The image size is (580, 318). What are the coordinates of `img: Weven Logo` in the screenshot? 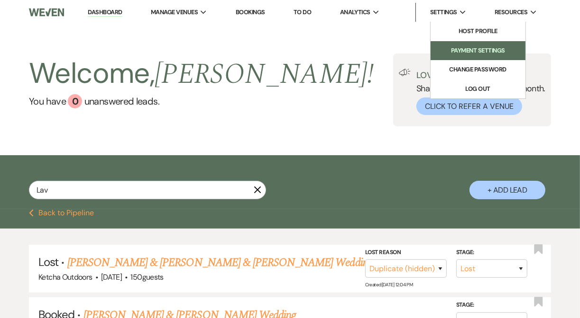 It's located at (46, 12).